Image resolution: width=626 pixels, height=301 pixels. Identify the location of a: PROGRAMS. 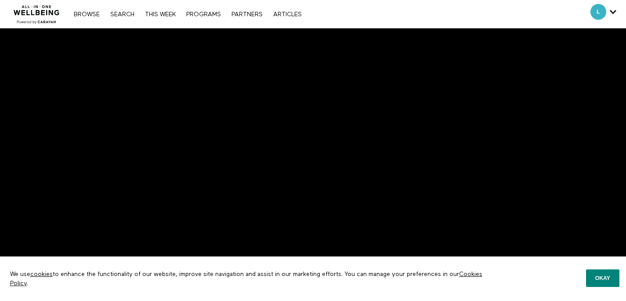
(203, 15).